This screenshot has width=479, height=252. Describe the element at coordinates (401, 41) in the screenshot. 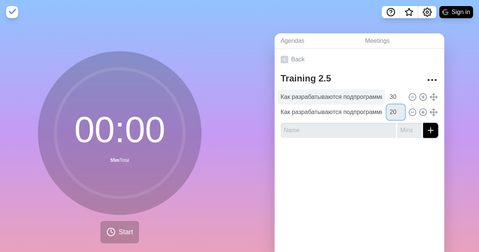

I see `a: Meetings` at that location.